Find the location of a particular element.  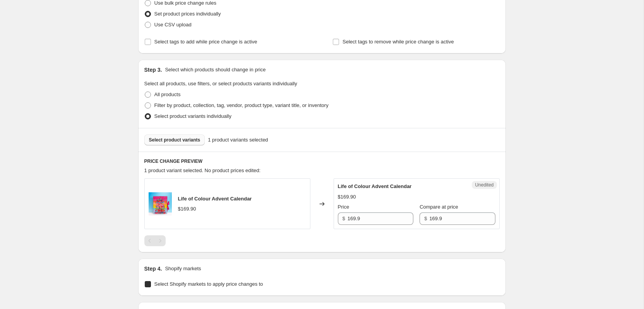

span: Select all products, use filters, or select products variants individually is located at coordinates (221, 83).